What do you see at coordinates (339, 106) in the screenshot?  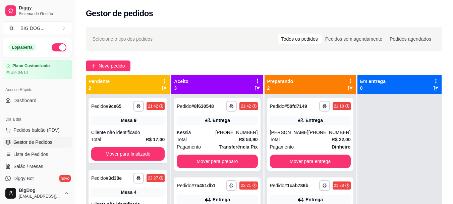 I see `div: 21:18` at bounding box center [339, 106].